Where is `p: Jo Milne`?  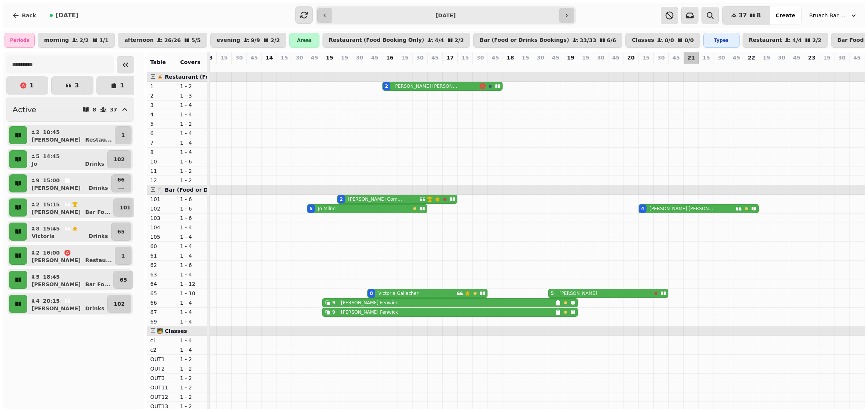
p: Jo Milne is located at coordinates (326, 209).